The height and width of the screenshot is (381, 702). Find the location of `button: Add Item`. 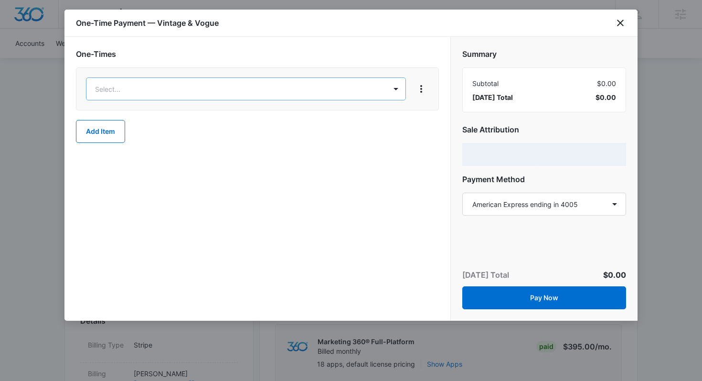

button: Add Item is located at coordinates (100, 131).